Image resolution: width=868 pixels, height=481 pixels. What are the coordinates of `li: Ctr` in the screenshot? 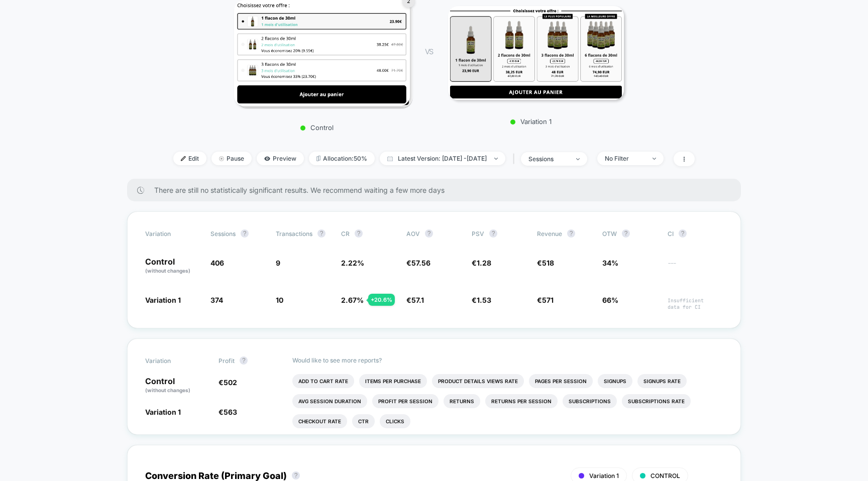 It's located at (363, 421).